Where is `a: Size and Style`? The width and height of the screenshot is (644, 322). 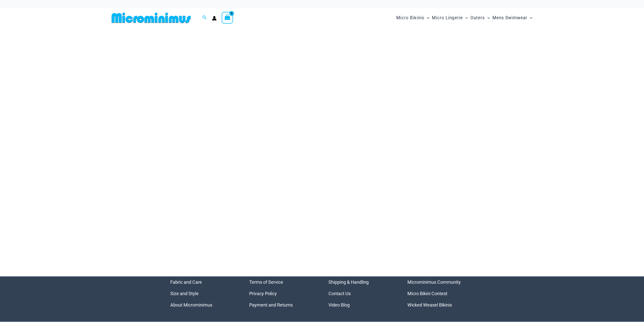 a: Size and Style is located at coordinates (185, 293).